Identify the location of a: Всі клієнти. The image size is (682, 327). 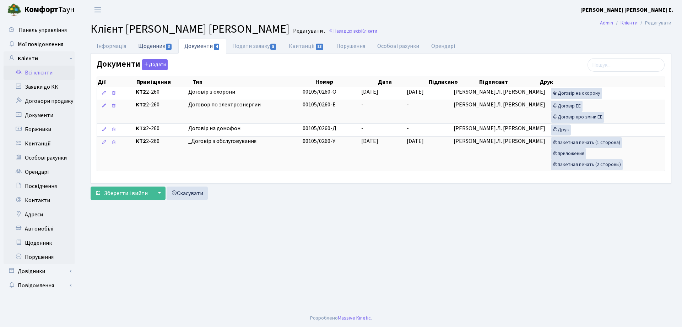
(39, 73).